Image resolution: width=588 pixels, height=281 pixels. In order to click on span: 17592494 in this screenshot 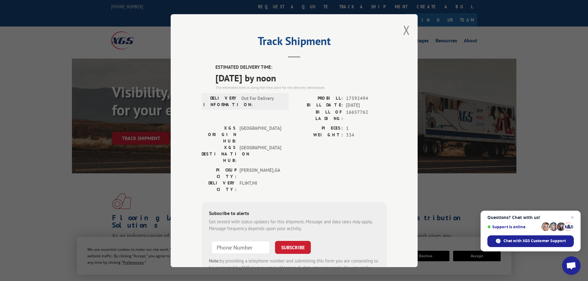, I will do `click(366, 98)`.